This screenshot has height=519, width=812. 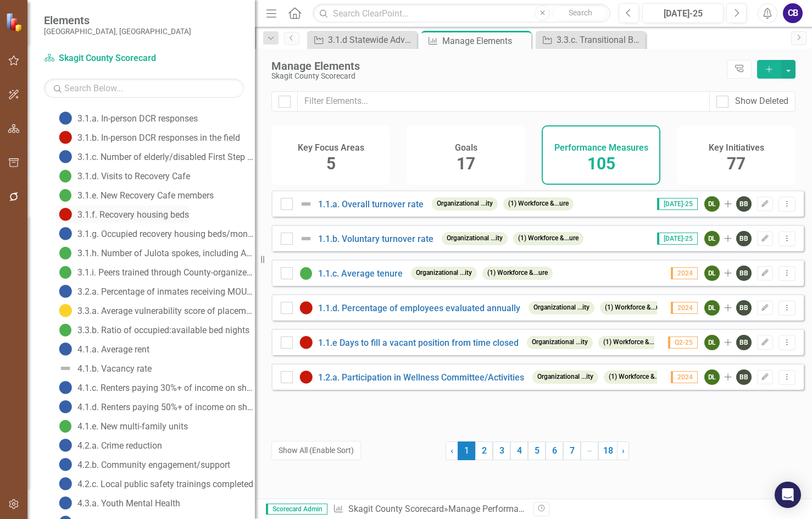 I want to click on input: Search Below..., so click(x=144, y=88).